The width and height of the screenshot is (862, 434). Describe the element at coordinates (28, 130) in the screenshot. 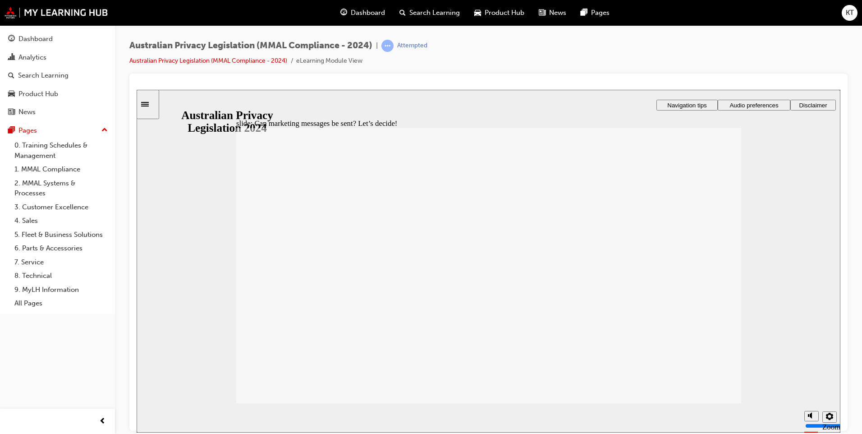

I see `div: Pages` at that location.